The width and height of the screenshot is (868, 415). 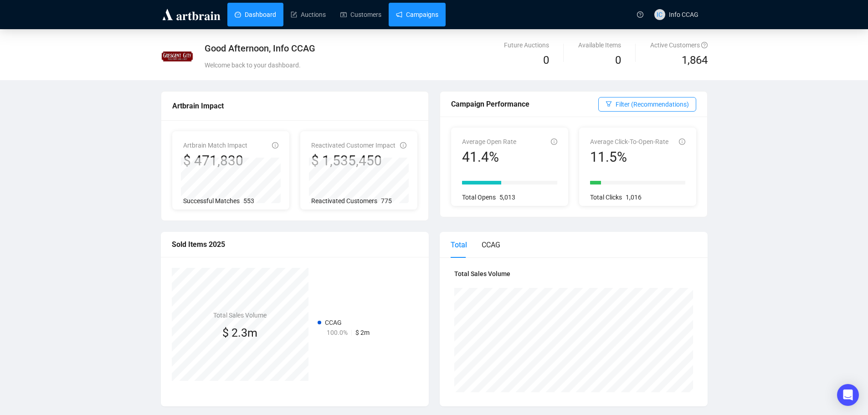 What do you see at coordinates (508, 197) in the screenshot?
I see `span: 5,013` at bounding box center [508, 197].